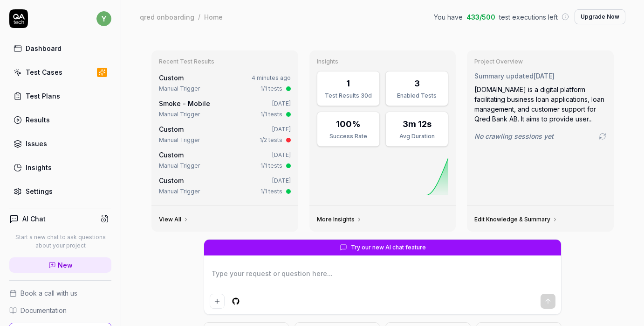 Image resolution: width=644 pixels, height=326 pixels. What do you see at coordinates (603, 136) in the screenshot?
I see `a: Go to crawling settings` at bounding box center [603, 136].